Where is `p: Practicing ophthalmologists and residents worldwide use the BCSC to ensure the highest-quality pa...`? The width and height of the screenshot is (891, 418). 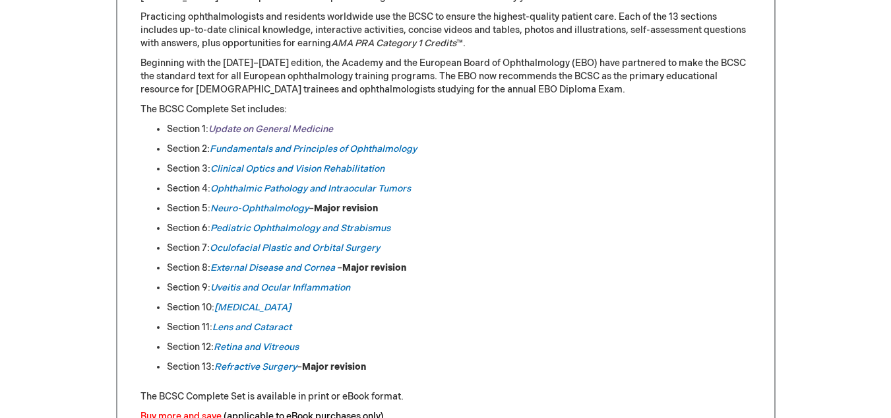 p: Practicing ophthalmologists and residents worldwide use the BCSC to ensure the highest-quality pa... is located at coordinates (446, 30).